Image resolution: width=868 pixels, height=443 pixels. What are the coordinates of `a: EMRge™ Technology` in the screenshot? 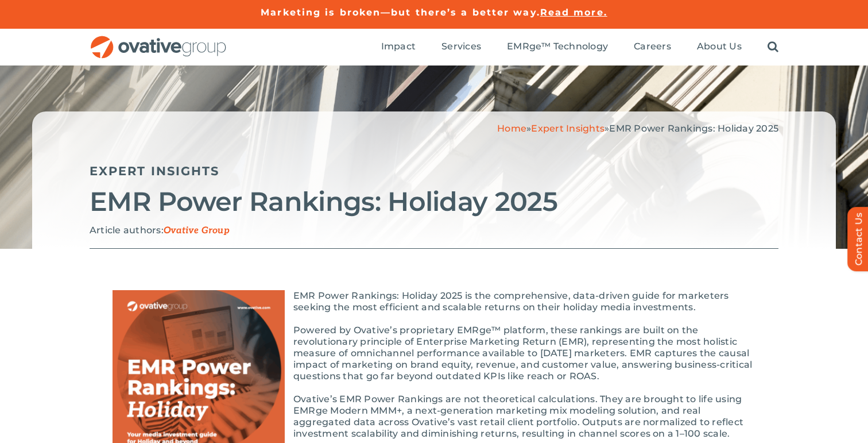 It's located at (557, 47).